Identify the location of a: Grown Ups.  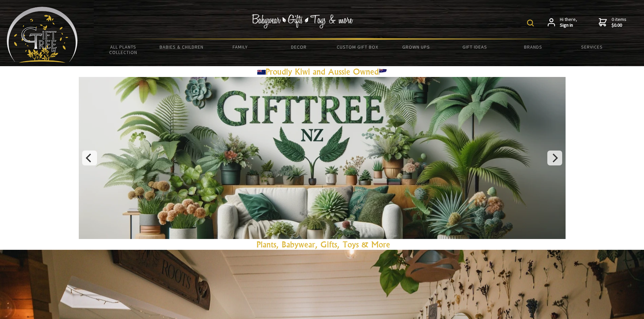
(416, 47).